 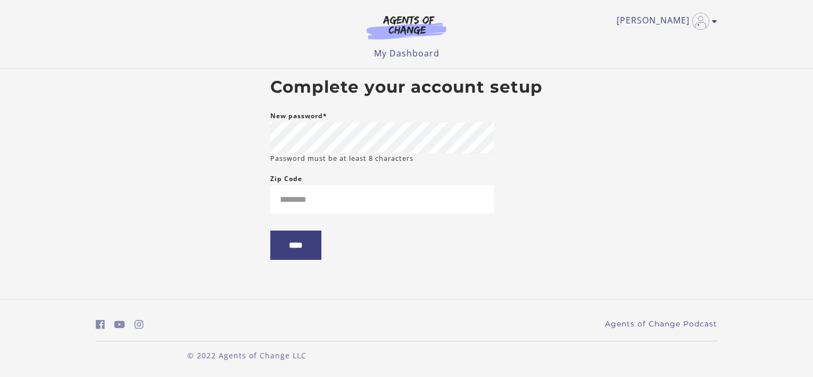 I want to click on a: https://www.instagram.com/agentsofchangeprep/ (Open in a new window), so click(x=139, y=324).